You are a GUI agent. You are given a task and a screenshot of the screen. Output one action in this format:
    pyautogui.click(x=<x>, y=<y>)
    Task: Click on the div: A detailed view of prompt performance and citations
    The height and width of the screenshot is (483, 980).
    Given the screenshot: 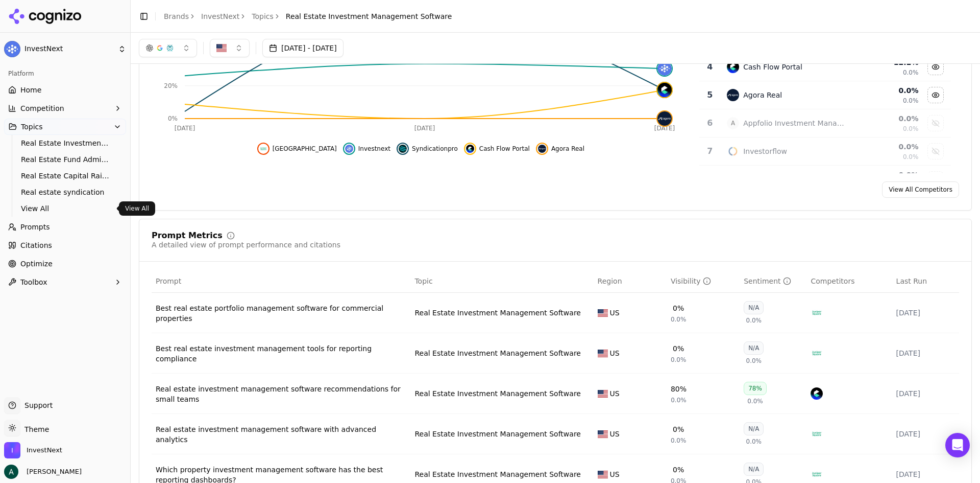 What is the action you would take?
    pyautogui.click(x=246, y=245)
    